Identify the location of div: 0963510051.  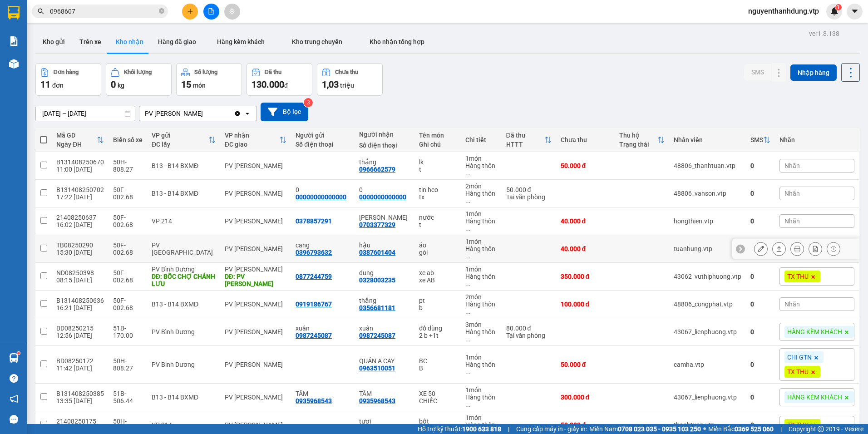
(377, 368).